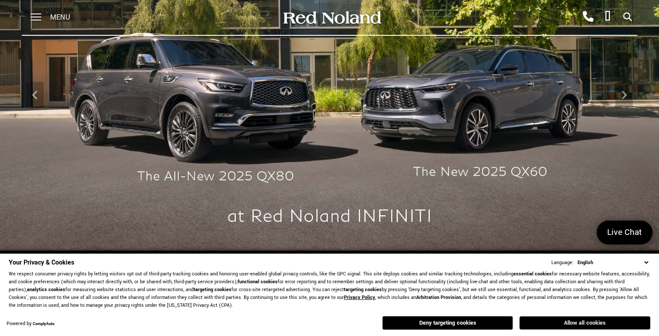 This screenshot has width=659, height=336. What do you see at coordinates (624, 232) in the screenshot?
I see `span: Live Chat` at bounding box center [624, 232].